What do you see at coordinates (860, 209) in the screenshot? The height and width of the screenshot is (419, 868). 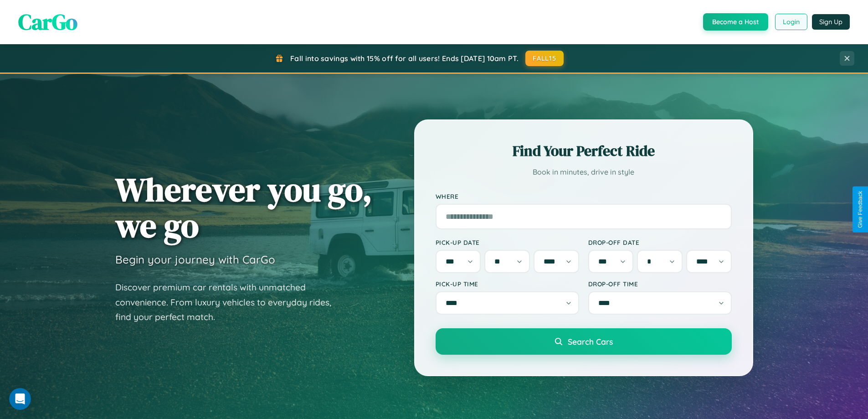 I see `div: Give Feedback` at bounding box center [860, 209].